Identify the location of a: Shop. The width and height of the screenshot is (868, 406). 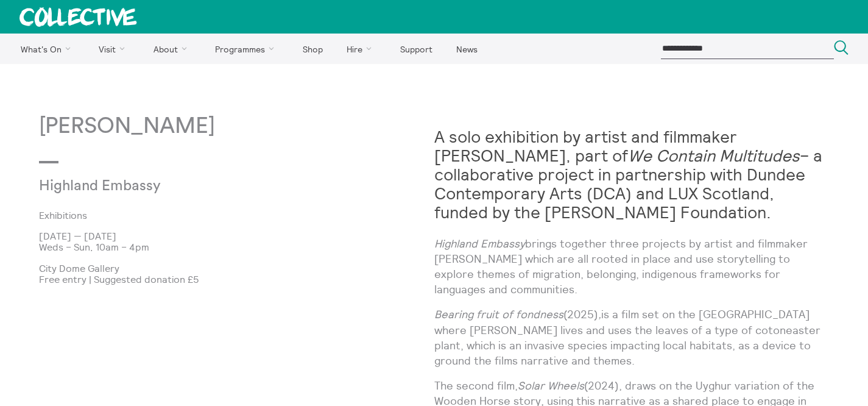
(312, 49).